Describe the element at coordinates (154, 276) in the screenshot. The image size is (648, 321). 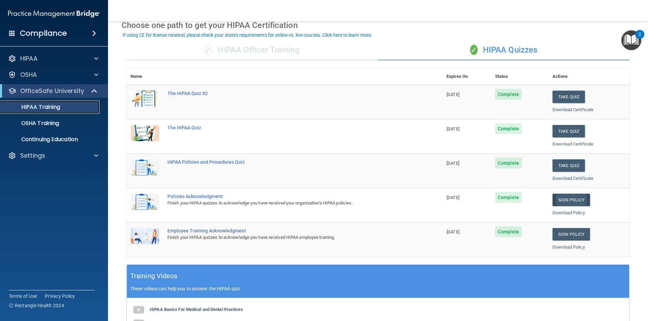
I see `h5: Training Videos` at that location.